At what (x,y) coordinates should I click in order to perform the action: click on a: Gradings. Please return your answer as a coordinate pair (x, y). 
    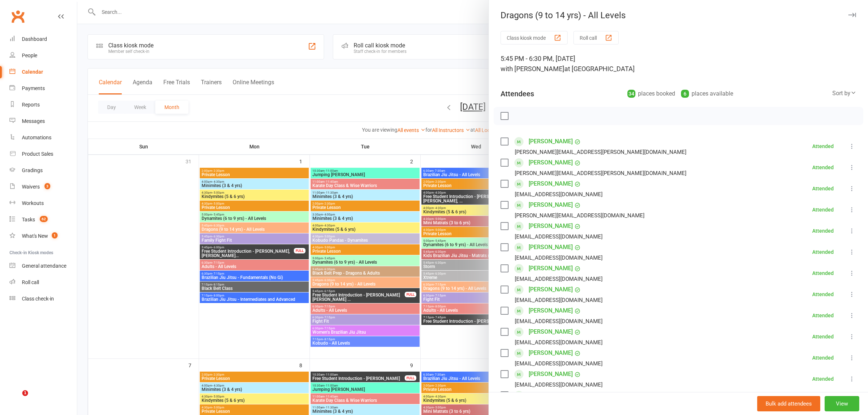
    Looking at the image, I should click on (43, 170).